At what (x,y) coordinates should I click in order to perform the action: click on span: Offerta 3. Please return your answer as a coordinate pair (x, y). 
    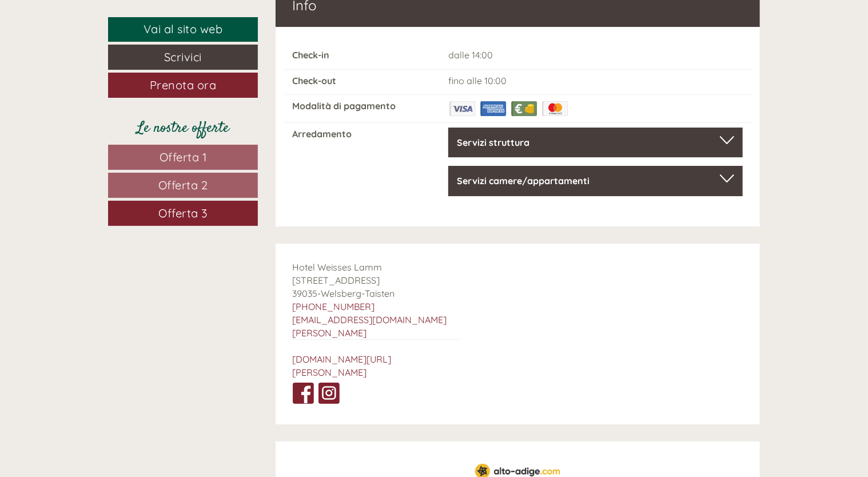
    Looking at the image, I should click on (183, 213).